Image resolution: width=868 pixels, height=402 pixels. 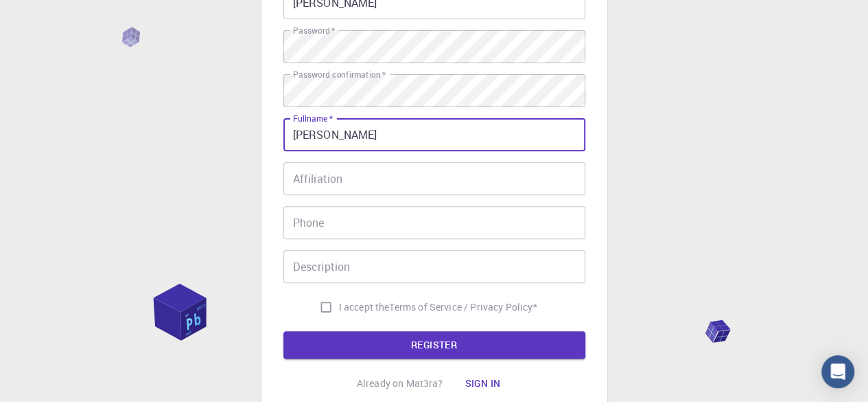 I want to click on label: Password, so click(x=314, y=30).